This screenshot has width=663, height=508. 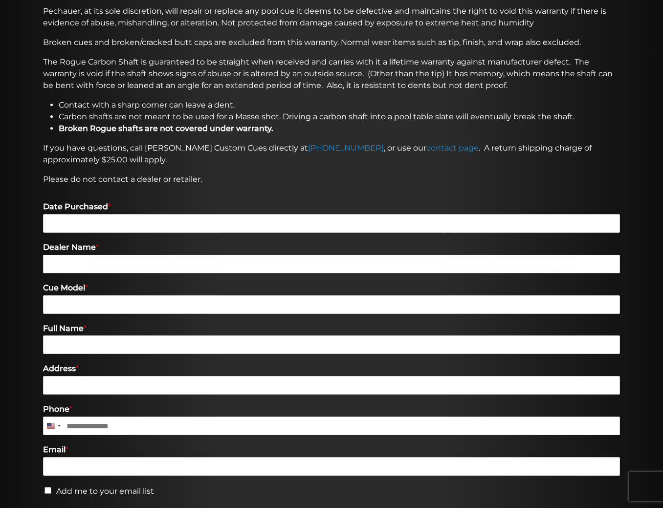 I want to click on label: Cue Model, so click(x=331, y=288).